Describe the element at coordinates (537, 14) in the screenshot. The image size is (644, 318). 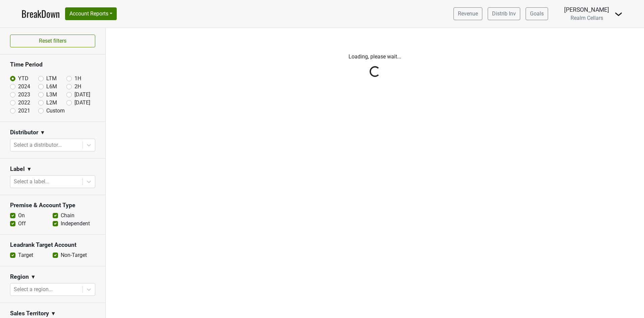
I see `a: Goals` at that location.